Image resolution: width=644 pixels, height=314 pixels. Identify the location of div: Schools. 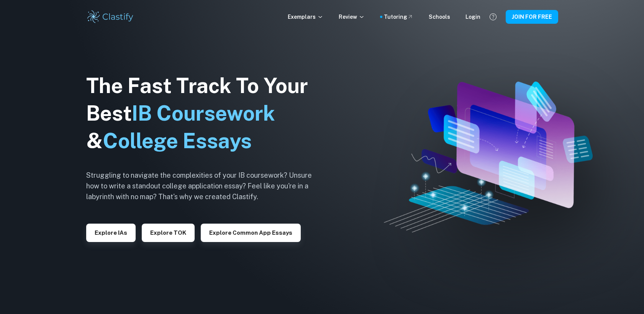
(440, 17).